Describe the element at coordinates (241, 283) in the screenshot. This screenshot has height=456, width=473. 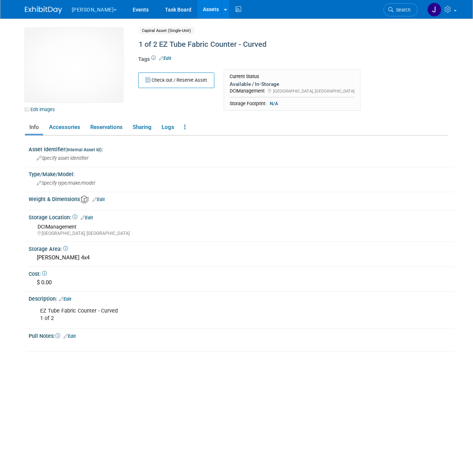
I see `div: $ 0.00` at that location.